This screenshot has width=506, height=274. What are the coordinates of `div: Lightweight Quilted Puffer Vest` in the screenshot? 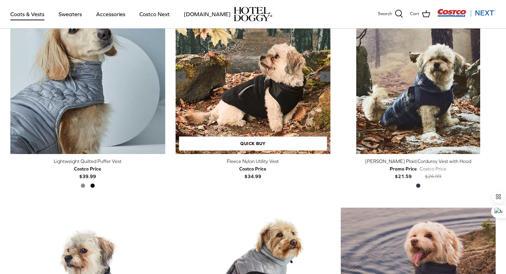 It's located at (88, 161).